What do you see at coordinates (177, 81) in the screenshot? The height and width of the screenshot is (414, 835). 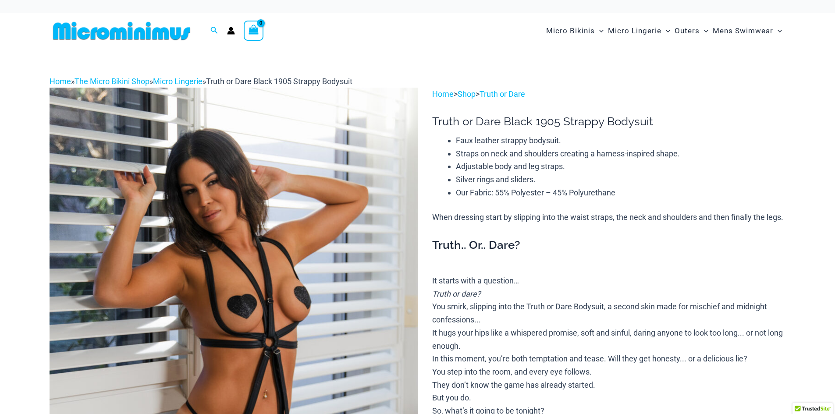 I see `a: Micro Lingerie` at bounding box center [177, 81].